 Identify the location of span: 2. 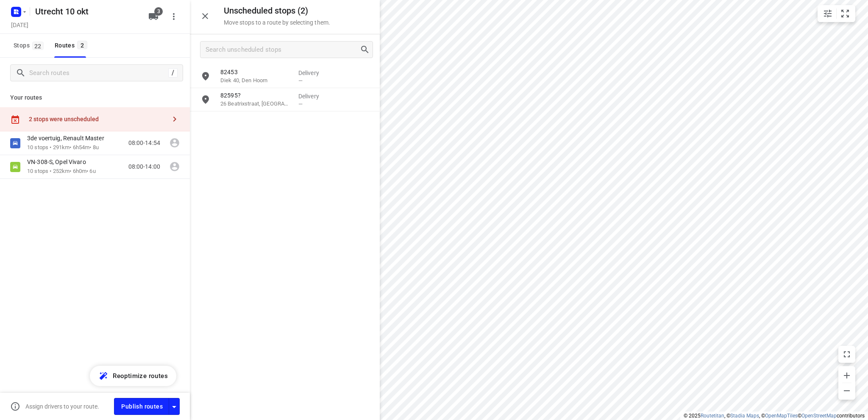
(82, 45).